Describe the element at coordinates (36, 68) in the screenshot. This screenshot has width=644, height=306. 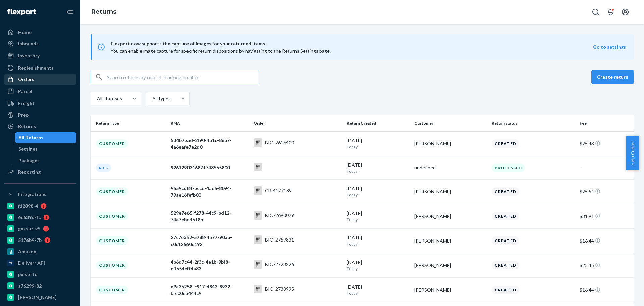
I see `div: Replenishments` at that location.